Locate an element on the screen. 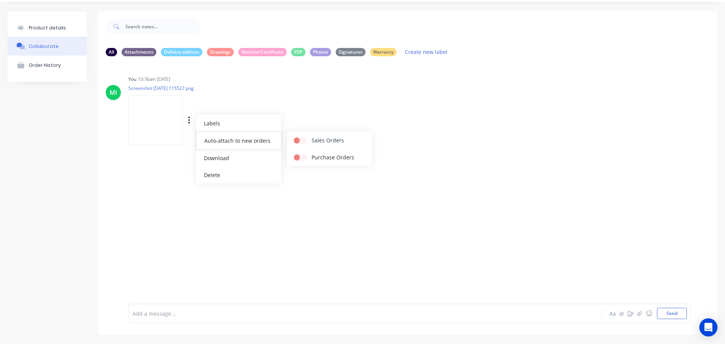  div: Order History is located at coordinates (45, 65).